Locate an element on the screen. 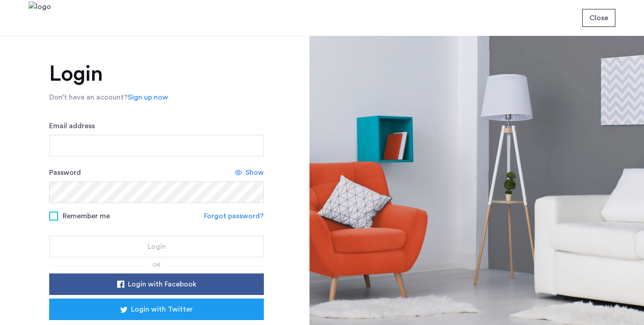  span: Close is located at coordinates (599, 18).